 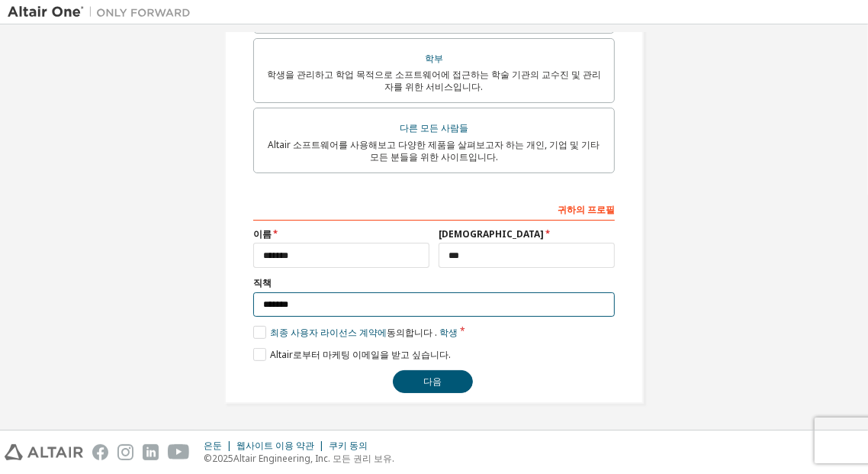 What do you see at coordinates (360, 354) in the screenshot?
I see `font: Altair로부터 마케팅 이메일을 받고 싶습니다.` at bounding box center [360, 354].